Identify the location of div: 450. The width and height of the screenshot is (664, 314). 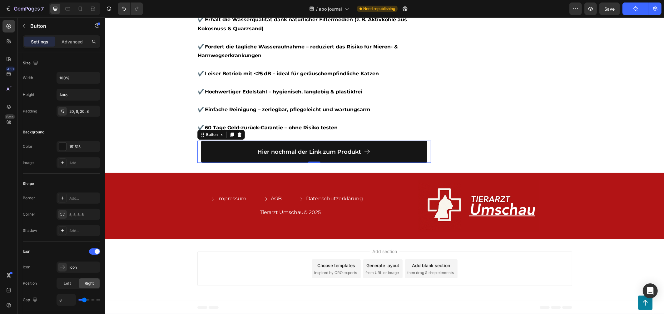
(10, 69).